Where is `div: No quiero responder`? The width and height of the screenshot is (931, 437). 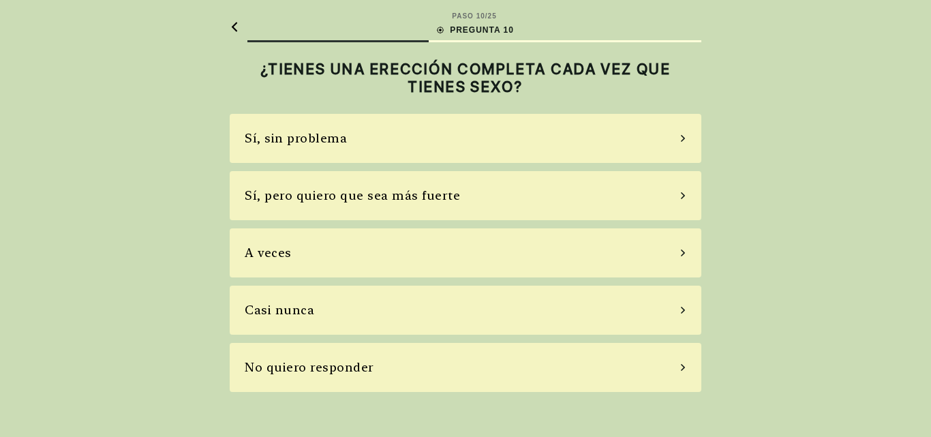
div: No quiero responder is located at coordinates (309, 367).